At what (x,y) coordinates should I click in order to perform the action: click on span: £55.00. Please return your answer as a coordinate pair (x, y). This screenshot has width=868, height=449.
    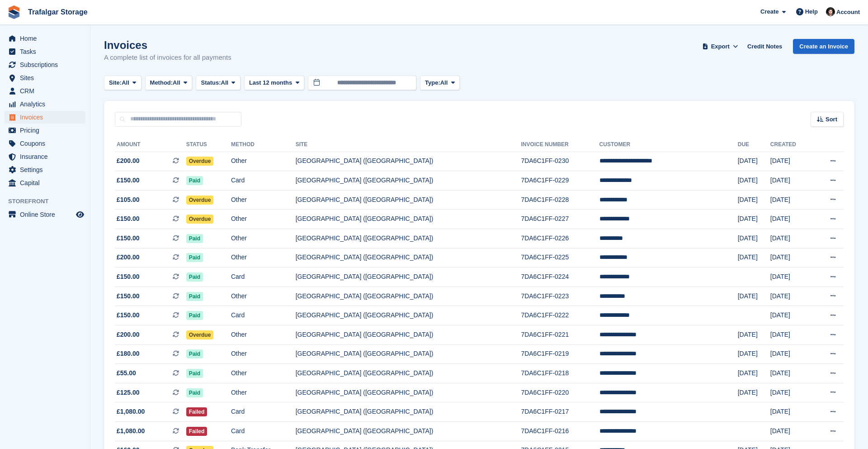
    Looking at the image, I should click on (126, 373).